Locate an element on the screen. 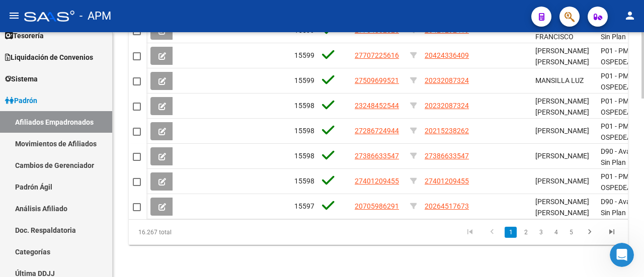 This screenshot has height=277, width=644. span: 155989 is located at coordinates (306, 105).